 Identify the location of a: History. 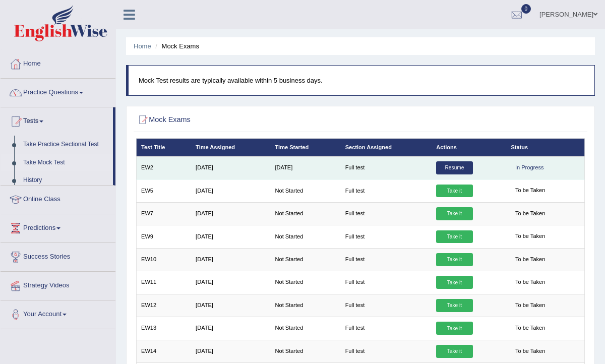
(65, 180).